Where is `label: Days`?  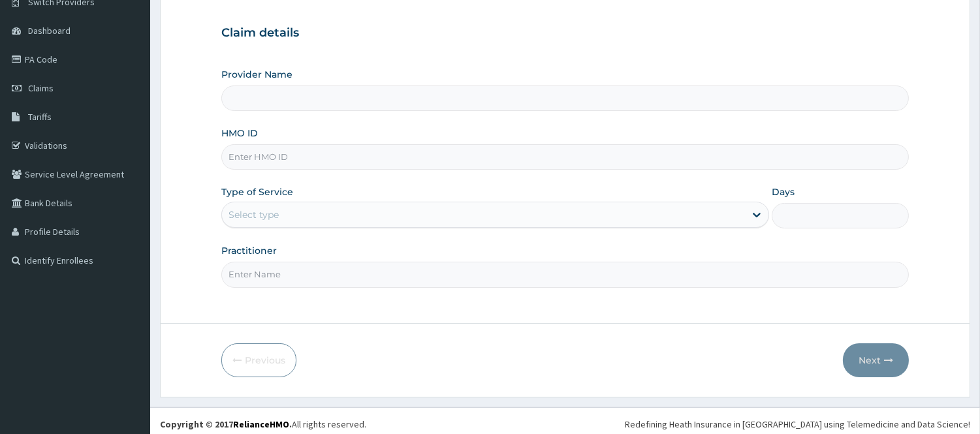 label: Days is located at coordinates (783, 192).